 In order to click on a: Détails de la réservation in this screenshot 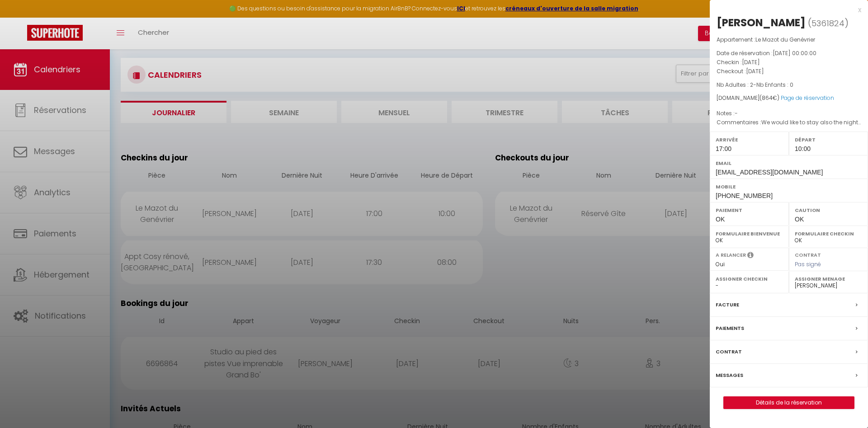, I will do `click(788, 403)`.